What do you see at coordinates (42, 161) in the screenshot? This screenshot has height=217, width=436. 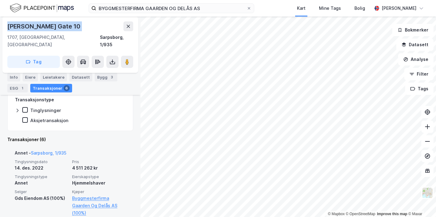 I see `span: Tinglysningsdato` at bounding box center [42, 161].